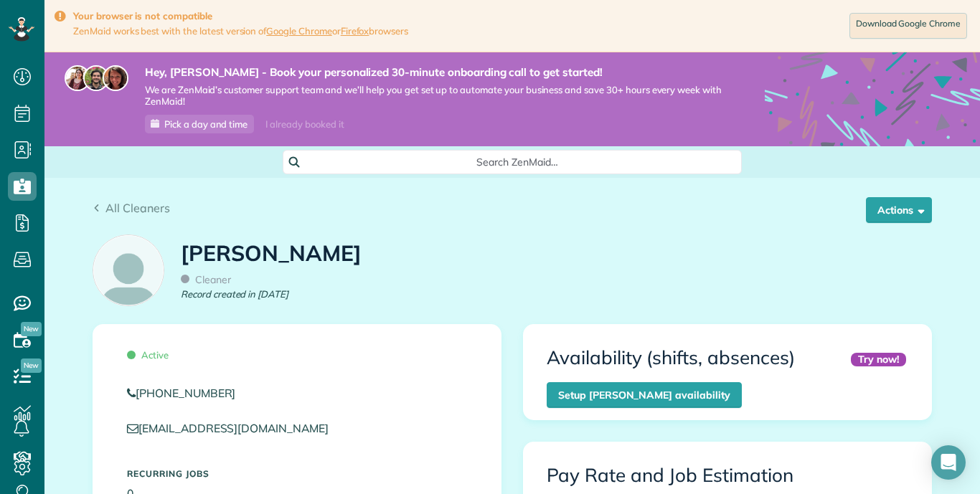 Image resolution: width=980 pixels, height=494 pixels. Describe the element at coordinates (297, 473) in the screenshot. I see `h5: Recurring Jobs` at that location.